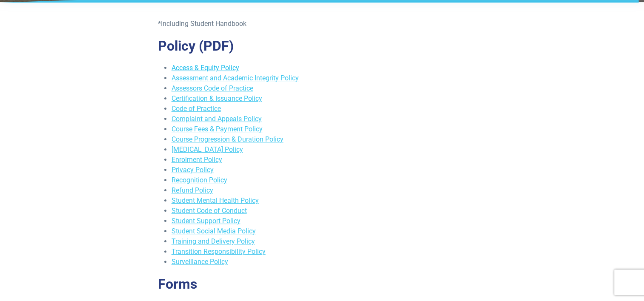 This screenshot has height=301, width=644. What do you see at coordinates (206, 221) in the screenshot?
I see `a: Student Support Policy` at bounding box center [206, 221].